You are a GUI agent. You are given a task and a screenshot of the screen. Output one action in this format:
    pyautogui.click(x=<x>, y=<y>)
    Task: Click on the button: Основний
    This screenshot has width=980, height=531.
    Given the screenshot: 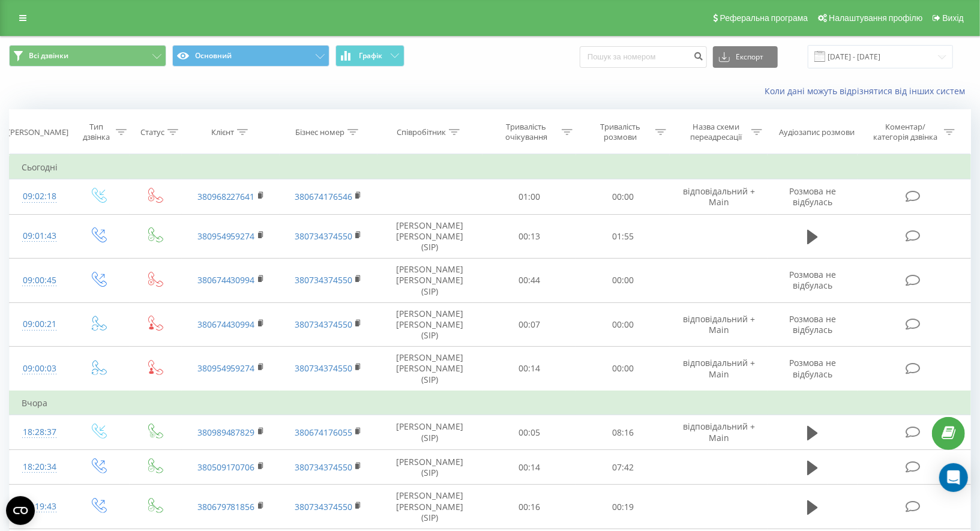 What is the action you would take?
    pyautogui.click(x=251, y=56)
    